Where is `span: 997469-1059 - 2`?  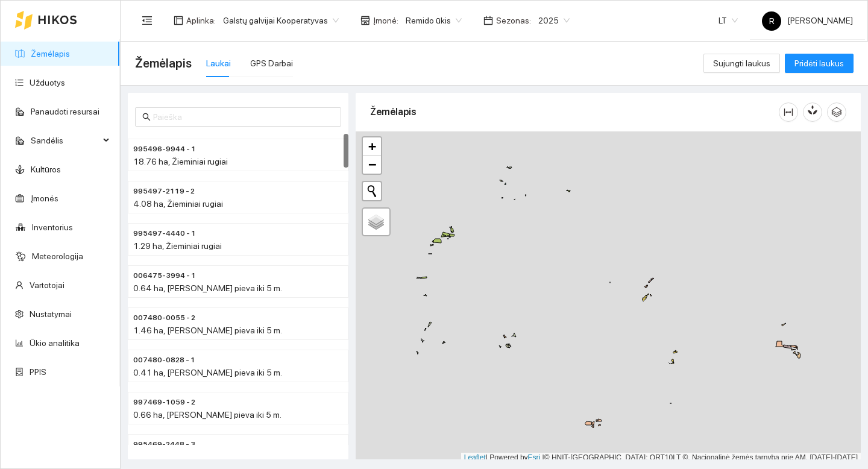 span: 997469-1059 - 2 is located at coordinates (164, 402).